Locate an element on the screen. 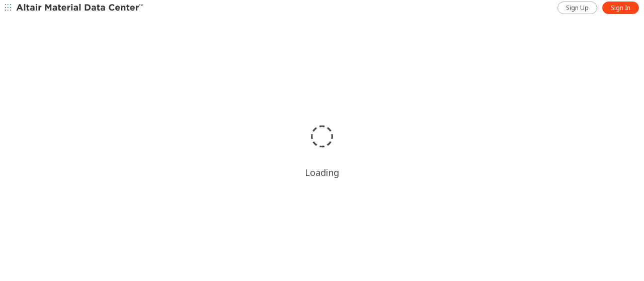 This screenshot has height=281, width=644. a: Sign In is located at coordinates (620, 8).